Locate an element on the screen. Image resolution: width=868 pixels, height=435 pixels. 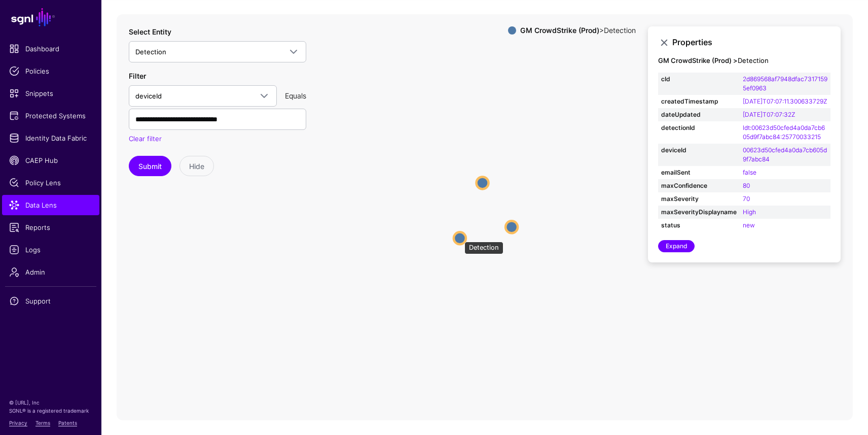
div: Detection is located at coordinates (483, 248).